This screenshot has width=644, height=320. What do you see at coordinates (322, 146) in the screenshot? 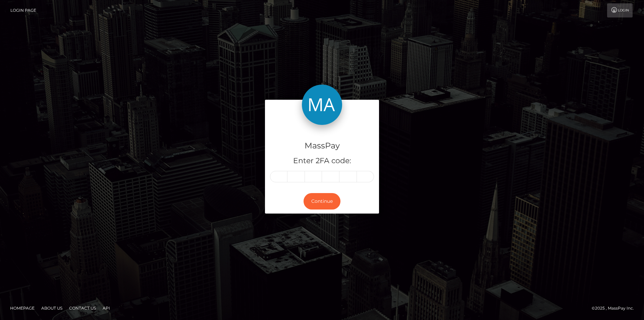
I see `h4: MassPay` at bounding box center [322, 146].